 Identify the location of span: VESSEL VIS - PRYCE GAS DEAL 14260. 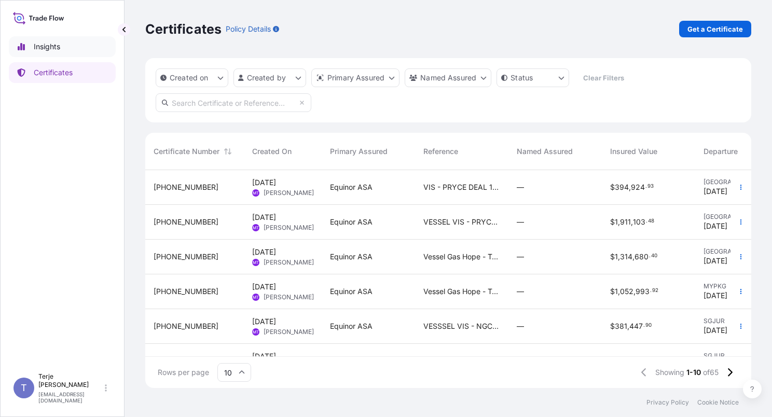
(462, 222).